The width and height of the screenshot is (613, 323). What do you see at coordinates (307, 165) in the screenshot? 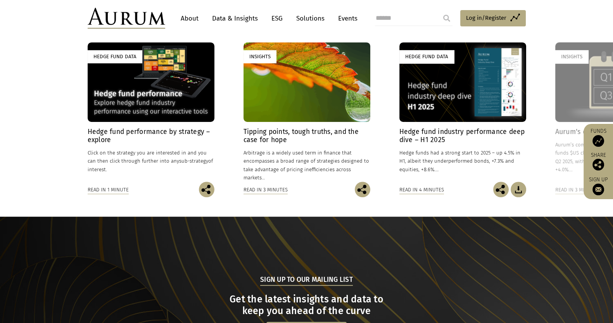
I see `p: Arbitrage is a widely used term in finance that encompasses a broad range of strategies designed ...` at bounding box center [307, 165].